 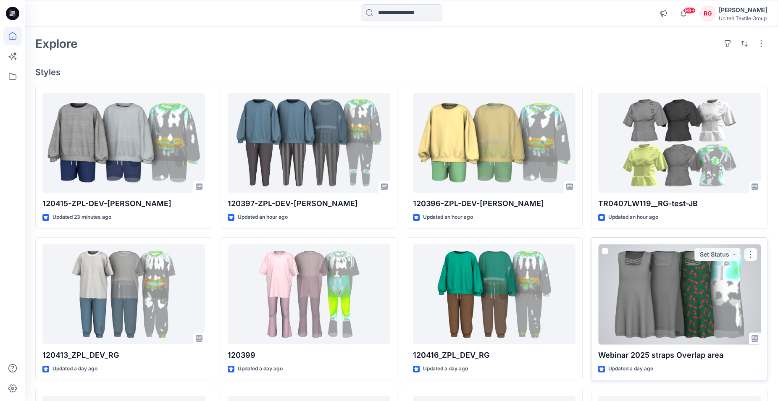 I want to click on a: Webinar 2025 straps Overlap area, so click(x=679, y=294).